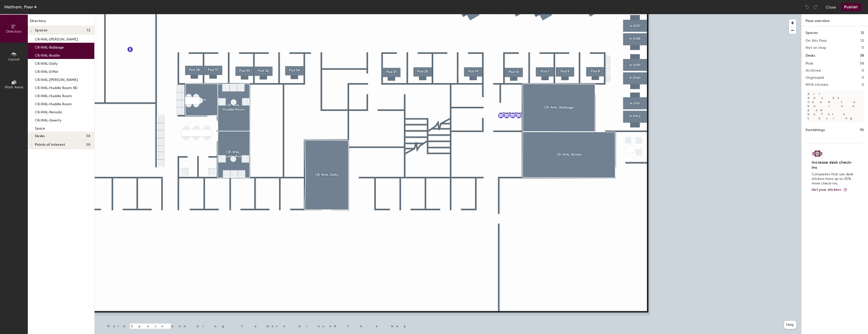 Image resolution: width=868 pixels, height=334 pixels. Describe the element at coordinates (88, 30) in the screenshot. I see `span: 12` at that location.